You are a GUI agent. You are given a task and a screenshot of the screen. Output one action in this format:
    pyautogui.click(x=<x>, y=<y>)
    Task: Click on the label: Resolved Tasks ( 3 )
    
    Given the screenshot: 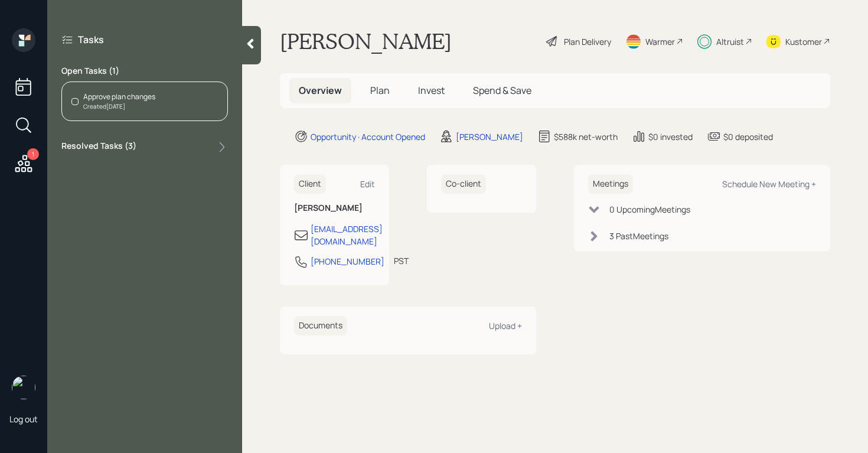 What is the action you would take?
    pyautogui.click(x=98, y=147)
    